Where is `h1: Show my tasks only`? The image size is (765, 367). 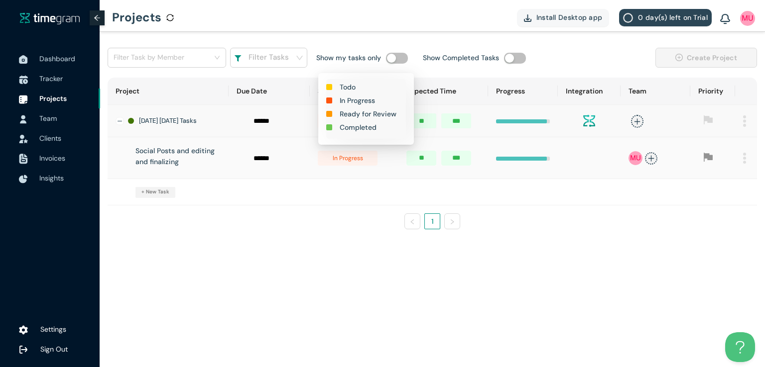
h1: Show my tasks only is located at coordinates (349, 58).